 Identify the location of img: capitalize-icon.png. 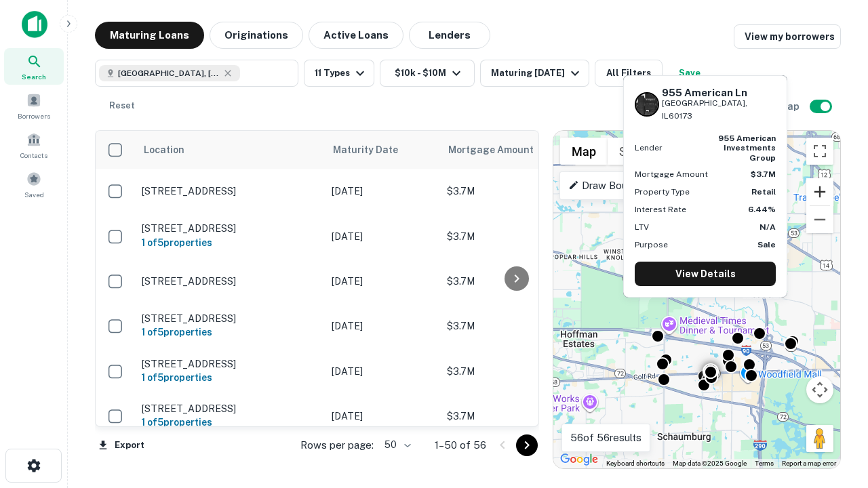
(34, 24).